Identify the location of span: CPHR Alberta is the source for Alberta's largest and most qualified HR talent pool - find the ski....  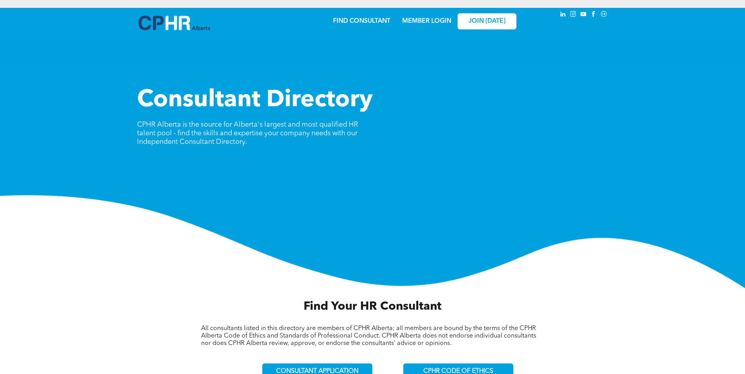
(247, 133).